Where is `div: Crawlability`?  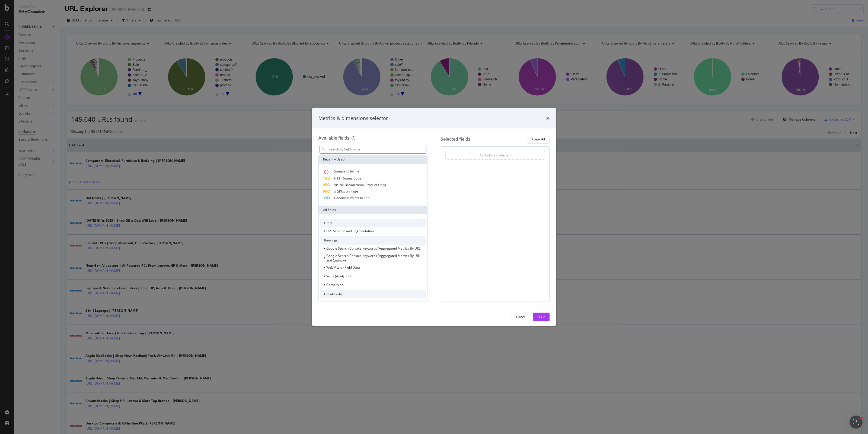 div: Crawlability is located at coordinates (373, 294).